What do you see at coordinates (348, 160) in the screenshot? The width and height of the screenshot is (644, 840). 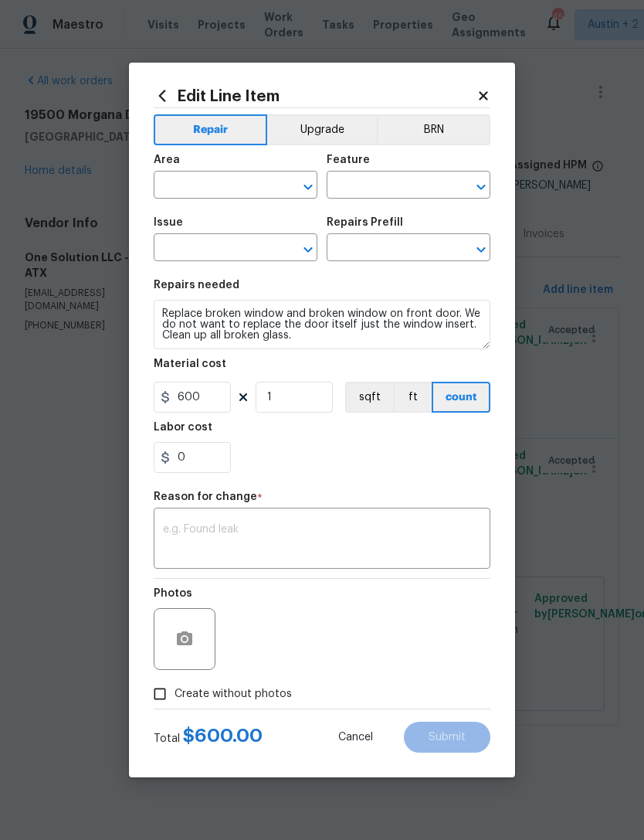 I see `h5: Feature` at bounding box center [348, 160].